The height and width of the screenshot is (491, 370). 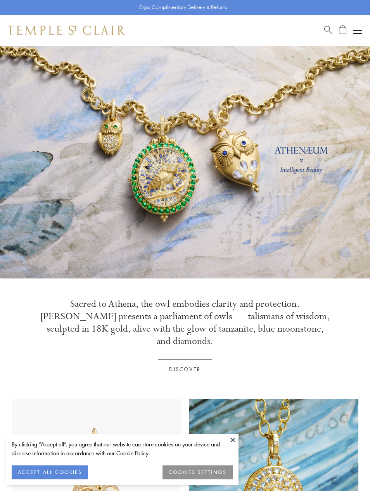 I want to click on a: Discover, so click(x=185, y=369).